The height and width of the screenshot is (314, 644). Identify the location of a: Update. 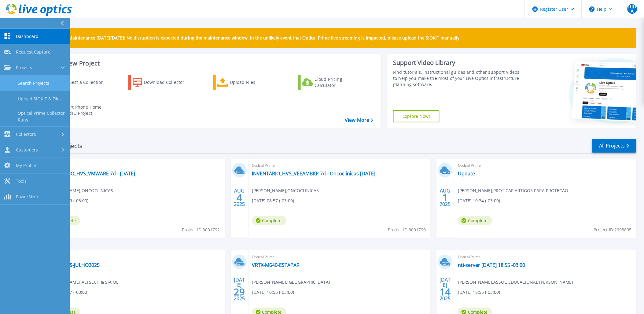
(467, 174).